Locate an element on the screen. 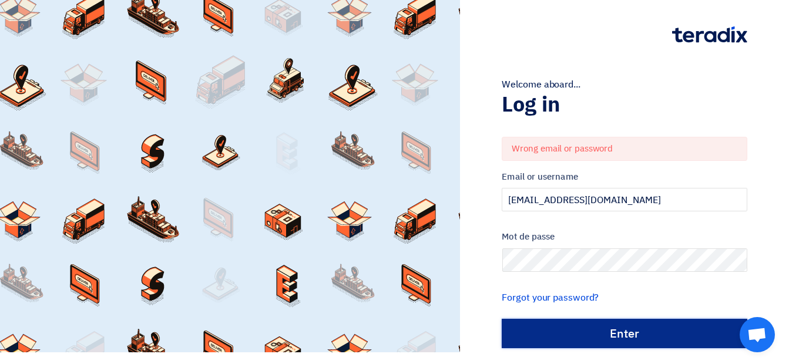  div: Welcome aboard... is located at coordinates (624, 85).